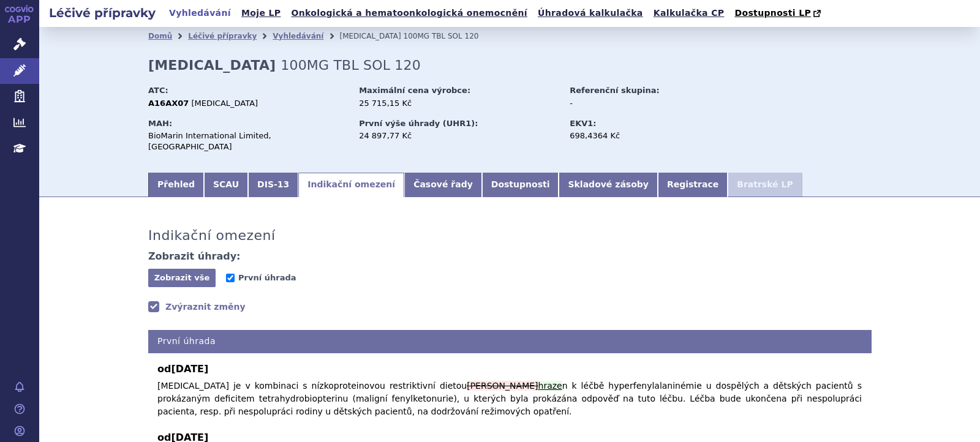 The height and width of the screenshot is (442, 980). I want to click on a: Indikační omezení, so click(351, 185).